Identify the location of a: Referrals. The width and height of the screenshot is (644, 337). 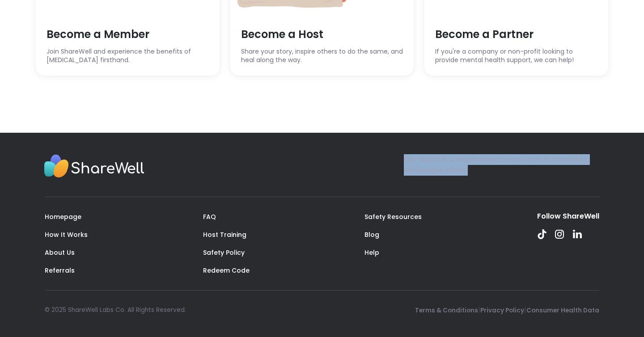
(60, 271).